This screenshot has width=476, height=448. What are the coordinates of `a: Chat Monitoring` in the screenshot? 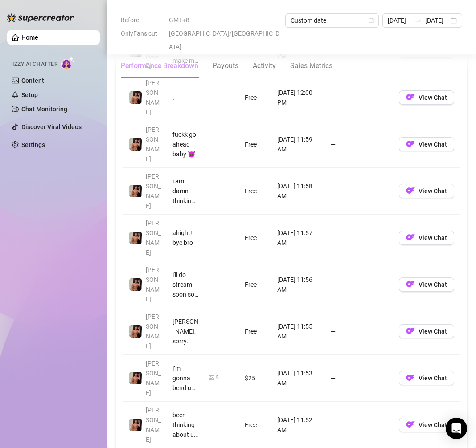 It's located at (44, 109).